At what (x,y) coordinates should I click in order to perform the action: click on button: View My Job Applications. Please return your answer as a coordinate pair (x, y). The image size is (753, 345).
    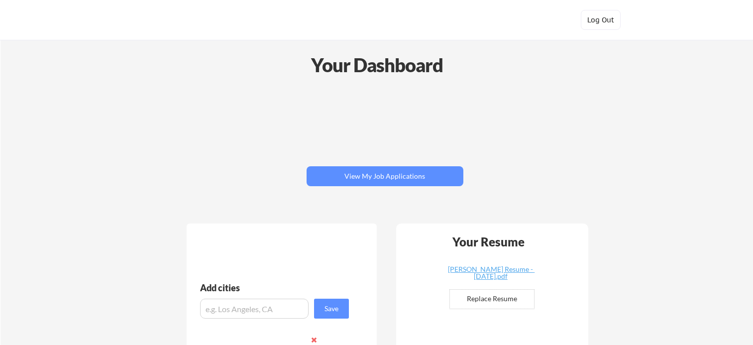
    Looking at the image, I should click on (385, 176).